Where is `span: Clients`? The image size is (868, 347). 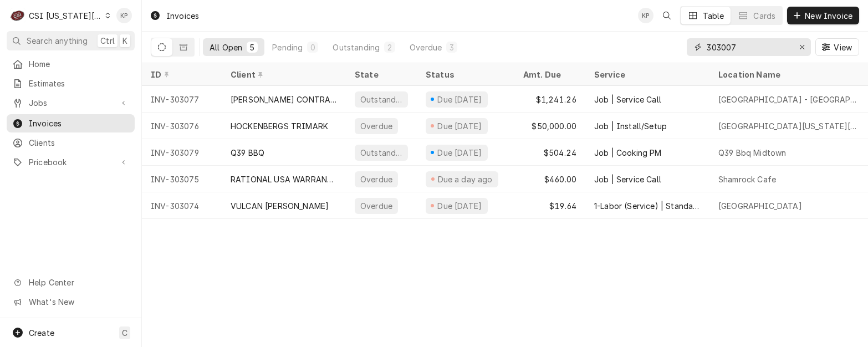
span: Clients is located at coordinates (79, 143).